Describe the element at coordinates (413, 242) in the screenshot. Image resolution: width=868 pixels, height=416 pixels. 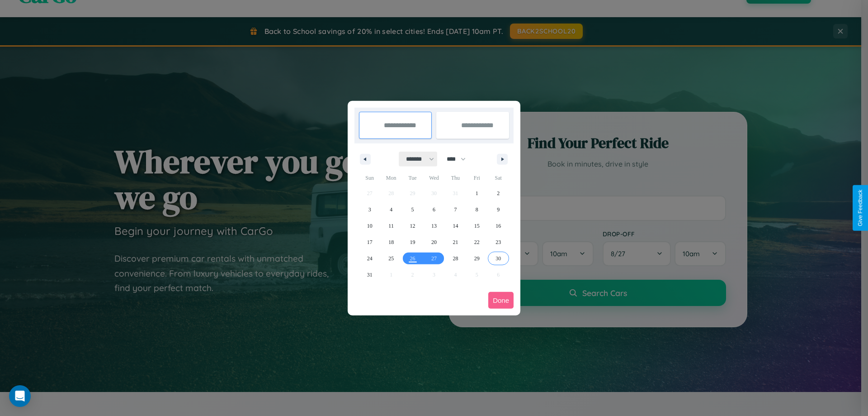
I see `span: 19` at that location.